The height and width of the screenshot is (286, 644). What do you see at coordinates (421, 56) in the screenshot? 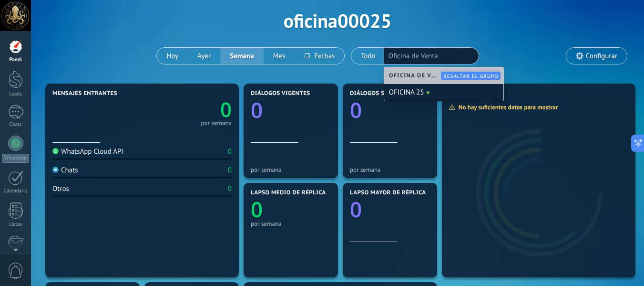
I see `button: Elija un usuarioOficina de Venta` at bounding box center [421, 56].